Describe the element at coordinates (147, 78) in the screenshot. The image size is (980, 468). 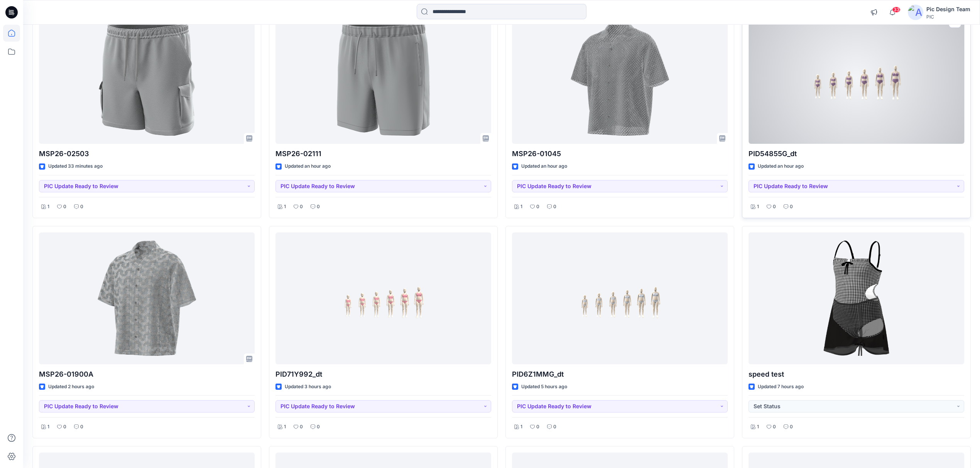
I see `a: MSP26-02503` at that location.